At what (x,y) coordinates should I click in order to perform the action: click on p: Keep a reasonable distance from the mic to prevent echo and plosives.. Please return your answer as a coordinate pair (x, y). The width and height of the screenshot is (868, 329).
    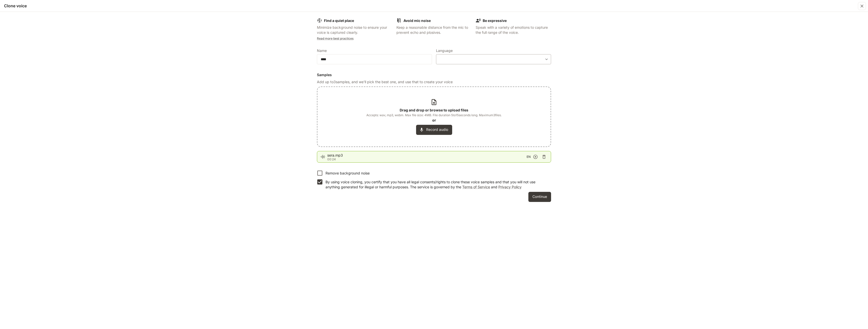
    Looking at the image, I should click on (434, 30).